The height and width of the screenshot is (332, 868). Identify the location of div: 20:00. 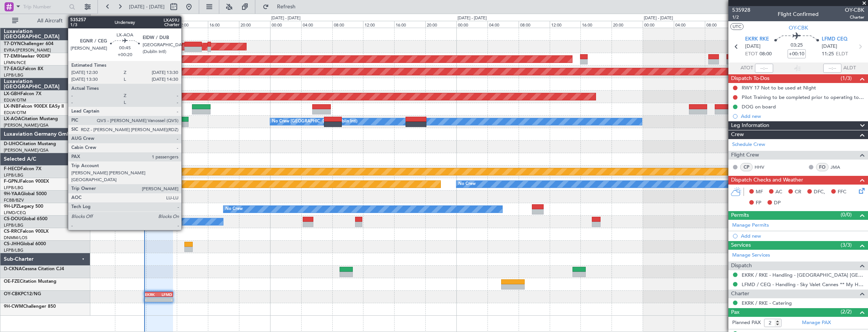
(441, 25).